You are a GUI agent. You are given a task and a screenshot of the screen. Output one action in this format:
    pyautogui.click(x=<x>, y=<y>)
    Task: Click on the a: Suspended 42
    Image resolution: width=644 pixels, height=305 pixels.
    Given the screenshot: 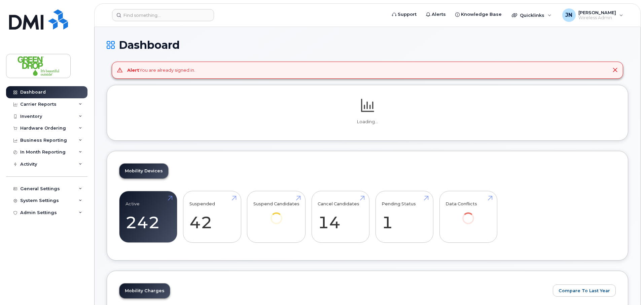 What is the action you would take?
    pyautogui.click(x=212, y=217)
    